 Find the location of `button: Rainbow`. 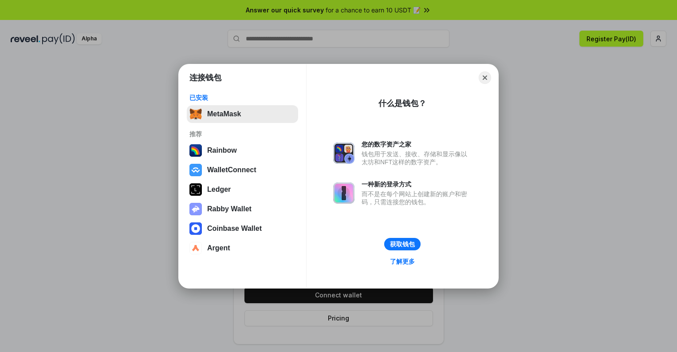

button: Rainbow is located at coordinates (242, 150).